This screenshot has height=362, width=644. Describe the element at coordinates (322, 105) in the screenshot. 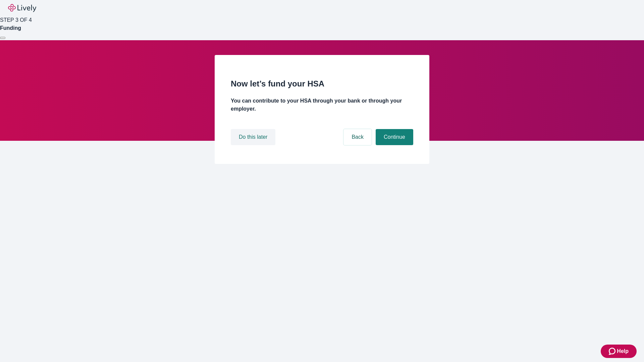

I see `h4: You can contribute to your HSA through your bank or through your employer.` at that location.